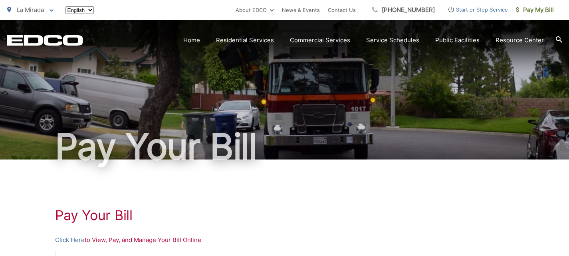 This screenshot has height=256, width=569. What do you see at coordinates (457, 40) in the screenshot?
I see `a: Public Facilities` at bounding box center [457, 40].